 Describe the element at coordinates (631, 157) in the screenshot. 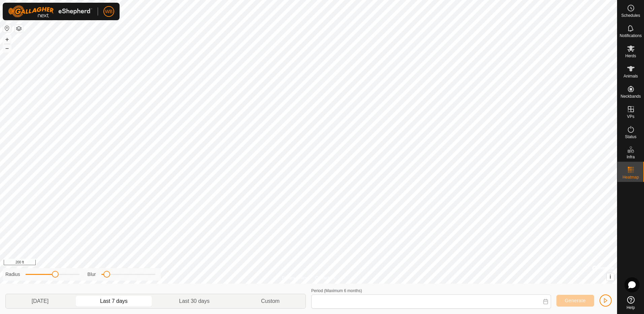

I see `span: Infra` at that location.